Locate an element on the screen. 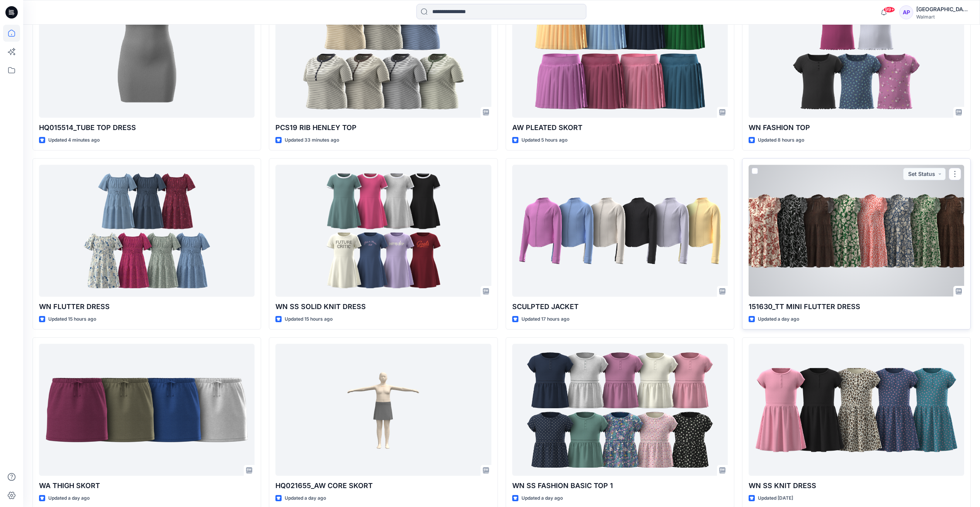 This screenshot has width=980, height=507. a: HQ021655_AW CORE SKORT is located at coordinates (384, 409).